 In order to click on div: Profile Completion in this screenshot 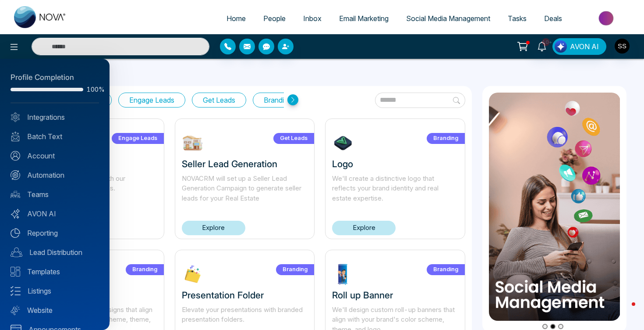, I will do `click(55, 78)`.